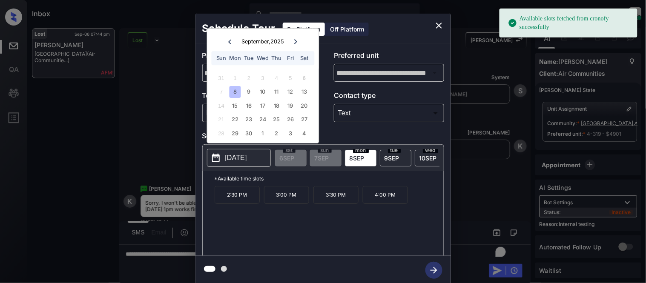  I want to click on button: close, so click(439, 26).